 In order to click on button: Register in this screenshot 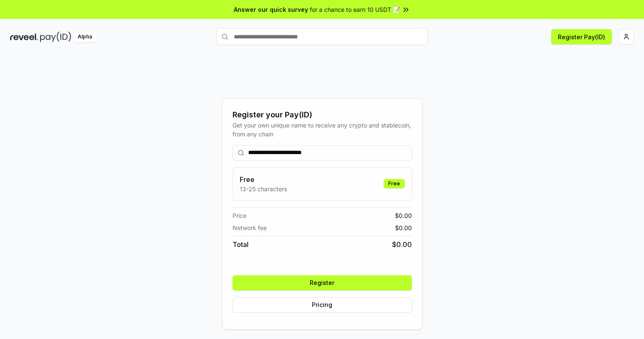, I will do `click(322, 282)`.